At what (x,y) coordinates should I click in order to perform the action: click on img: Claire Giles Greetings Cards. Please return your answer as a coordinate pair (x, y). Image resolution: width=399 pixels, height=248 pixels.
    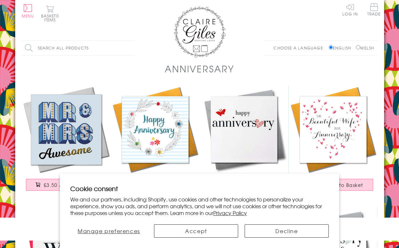
    Looking at the image, I should click on (200, 32).